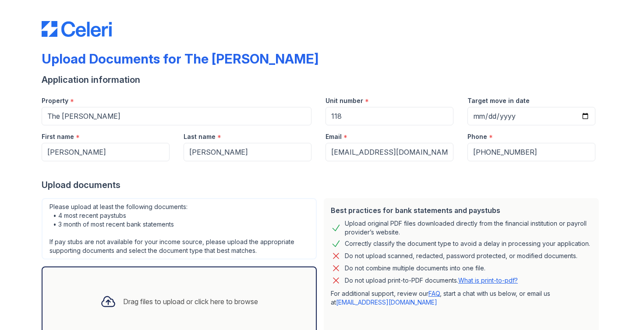 The height and width of the screenshot is (330, 644). Describe the element at coordinates (322, 185) in the screenshot. I see `div: Upload documents` at that location.